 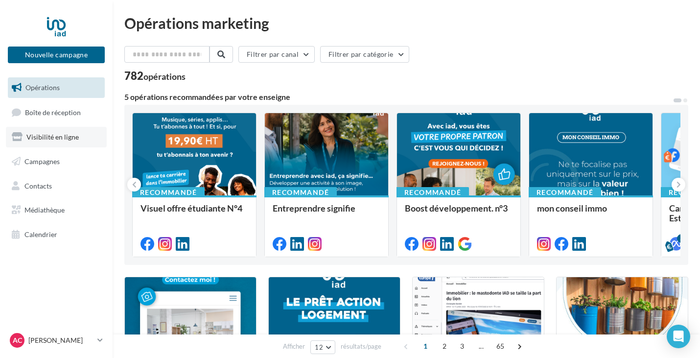 I want to click on span: 3, so click(x=462, y=346).